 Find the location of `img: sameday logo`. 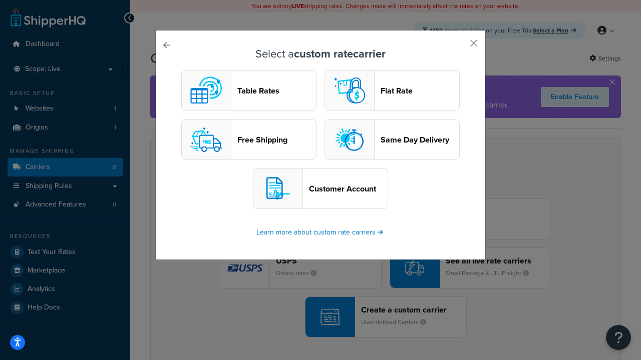

img: sameday logo is located at coordinates (349, 140).